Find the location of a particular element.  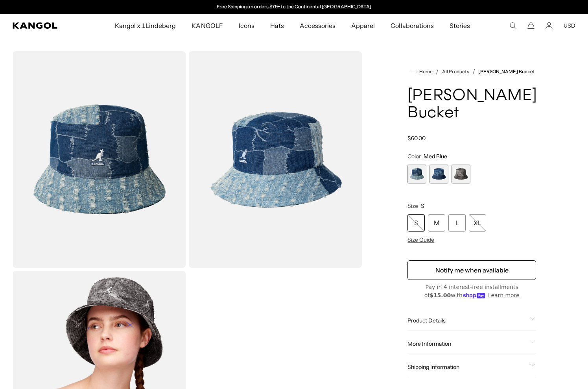

a: Hats is located at coordinates (277, 26).